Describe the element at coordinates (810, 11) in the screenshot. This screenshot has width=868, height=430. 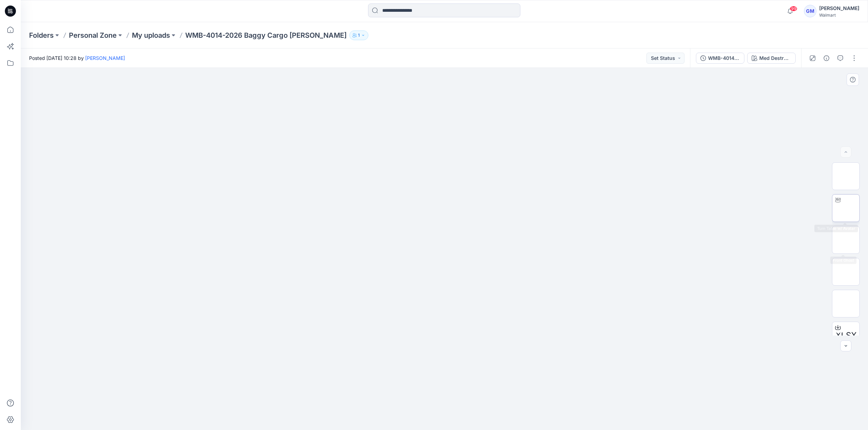
I see `div: GM` at that location.